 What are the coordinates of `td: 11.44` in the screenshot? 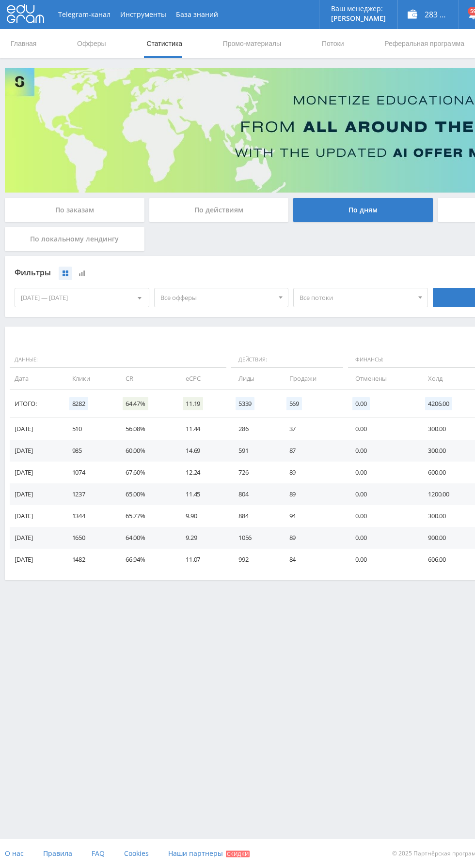 It's located at (202, 429).